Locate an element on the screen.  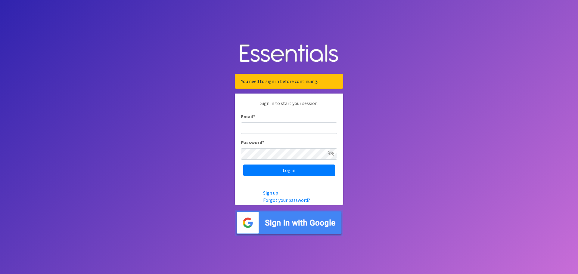
p: Sign in to start your session is located at coordinates (289, 106).